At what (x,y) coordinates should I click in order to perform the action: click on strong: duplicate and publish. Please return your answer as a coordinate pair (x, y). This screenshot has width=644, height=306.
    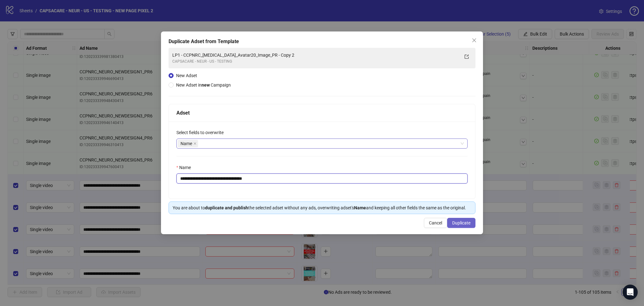
    Looking at the image, I should click on (226, 208).